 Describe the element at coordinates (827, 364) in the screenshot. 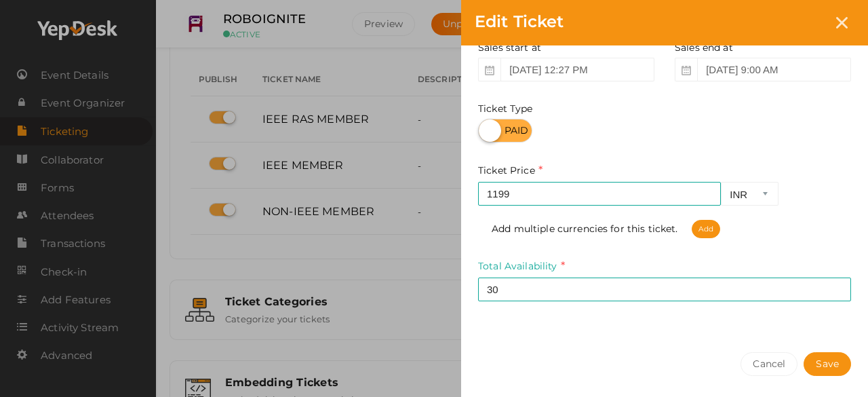

I see `button: Save` at that location.